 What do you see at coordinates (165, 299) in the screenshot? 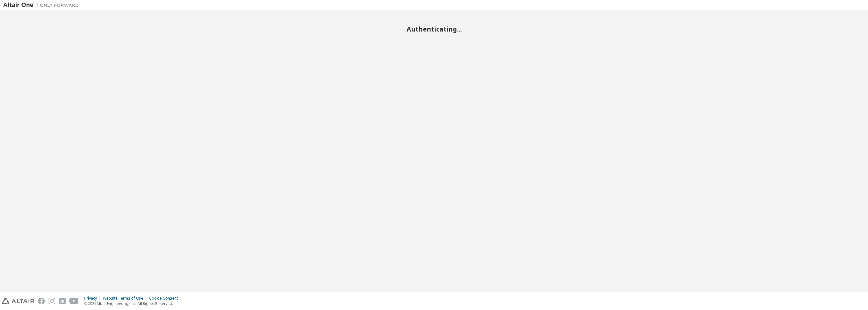
I see `div: Cookie Consent` at bounding box center [165, 299].